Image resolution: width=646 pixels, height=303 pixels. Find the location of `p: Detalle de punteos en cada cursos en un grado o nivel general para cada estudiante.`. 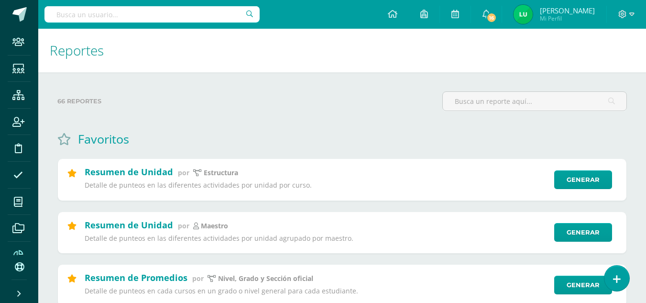

p: Detalle de punteos en cada cursos en un grado o nivel general para cada estudiante. is located at coordinates (316, 291).